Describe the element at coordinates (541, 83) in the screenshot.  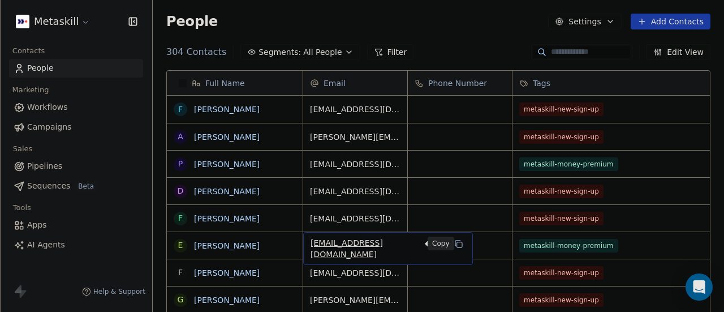
I see `span: Tags` at that location.